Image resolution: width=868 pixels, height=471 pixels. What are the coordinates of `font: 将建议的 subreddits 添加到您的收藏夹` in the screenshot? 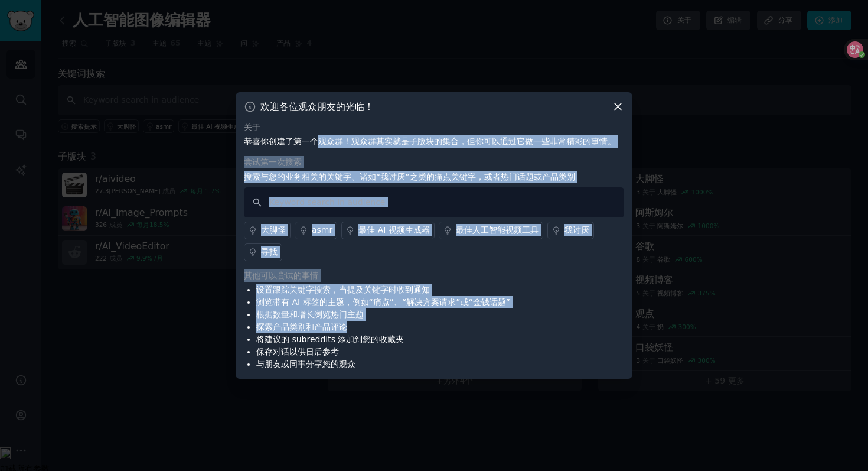 It's located at (330, 339).